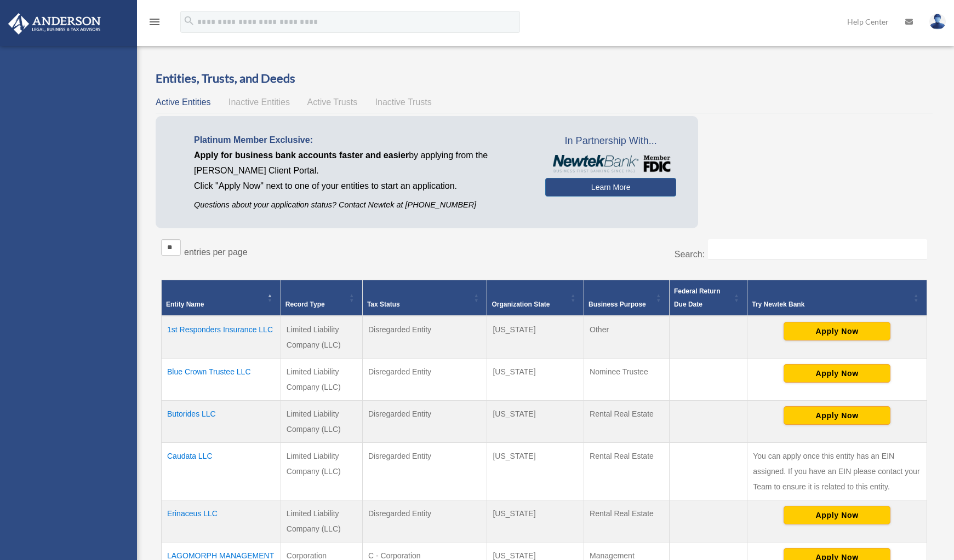  I want to click on th: Tax Status: Activate to sort, so click(425, 298).